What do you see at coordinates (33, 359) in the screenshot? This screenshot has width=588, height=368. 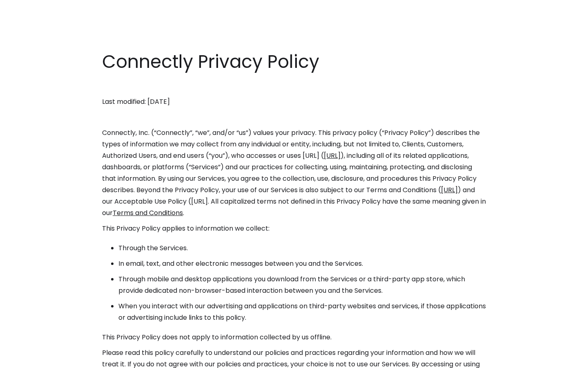 I see `ul: Language list` at bounding box center [33, 359].